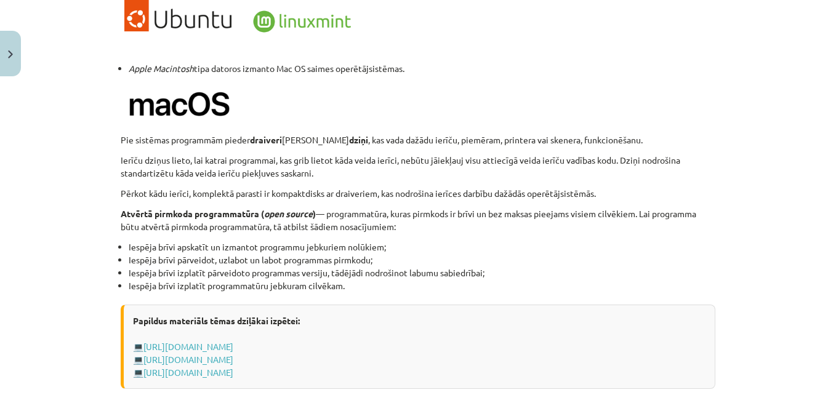 The width and height of the screenshot is (836, 395). I want to click on em: open source, so click(288, 214).